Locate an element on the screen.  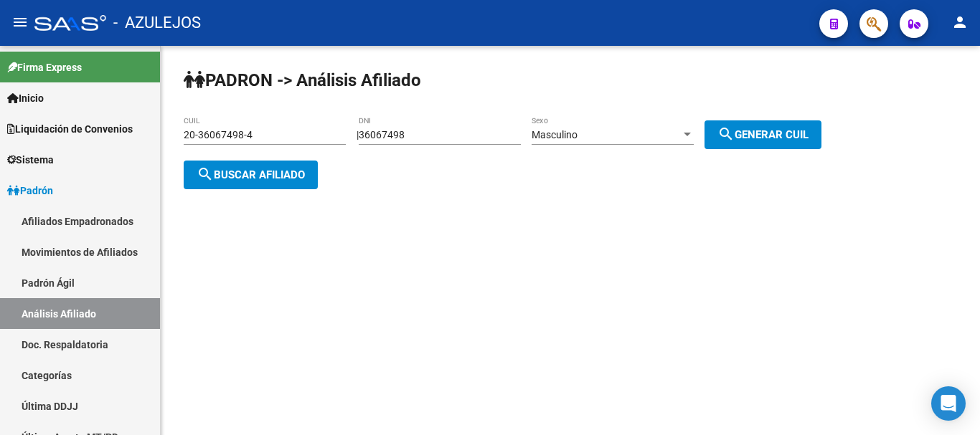
div: Open Intercom Messenger is located at coordinates (948, 403).